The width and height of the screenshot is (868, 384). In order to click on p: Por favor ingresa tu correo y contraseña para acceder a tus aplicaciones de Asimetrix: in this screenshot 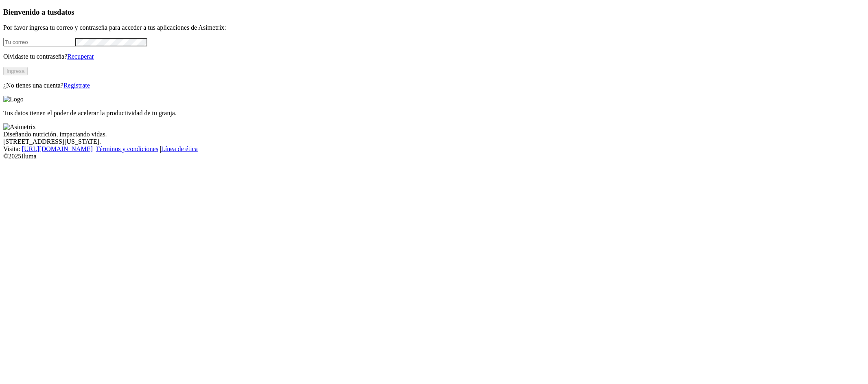, I will do `click(434, 28)`.